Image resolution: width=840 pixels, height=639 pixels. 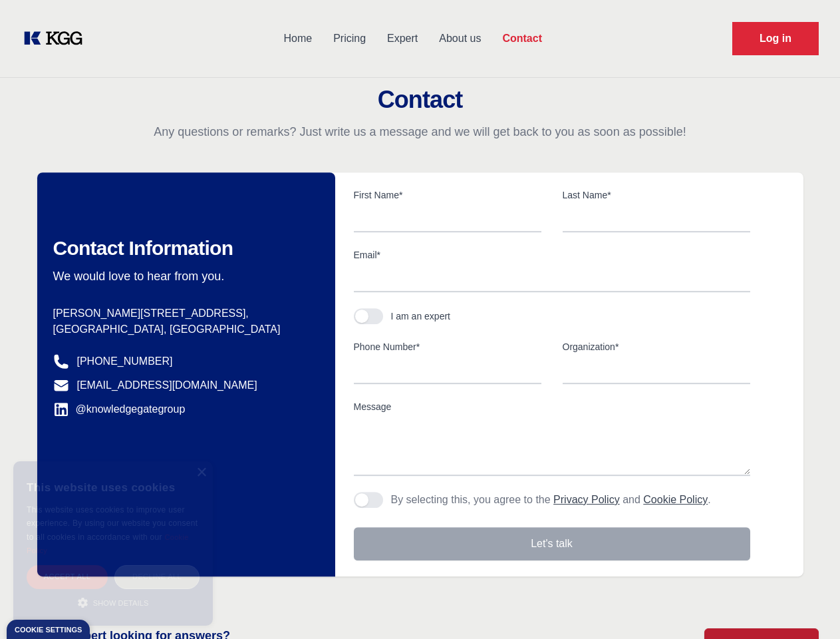 I want to click on p: By selecting this, you agree to the and ., so click(x=551, y=500).